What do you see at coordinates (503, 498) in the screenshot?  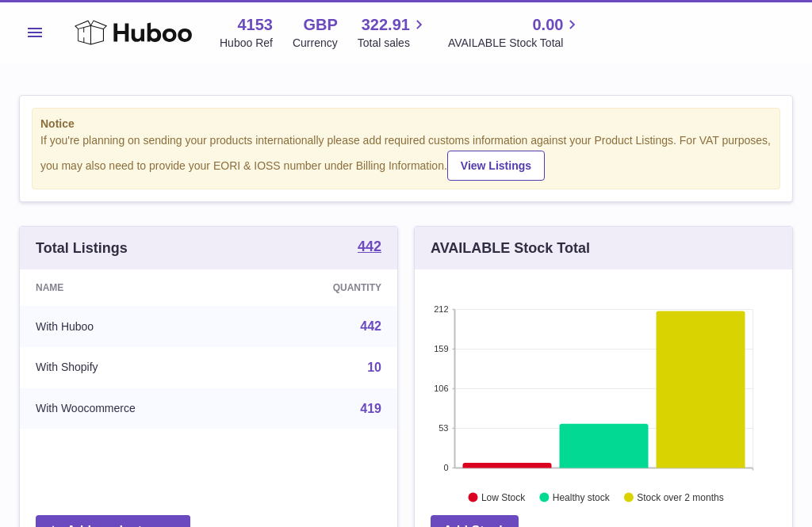 I see `text: Low Stock` at bounding box center [503, 498].